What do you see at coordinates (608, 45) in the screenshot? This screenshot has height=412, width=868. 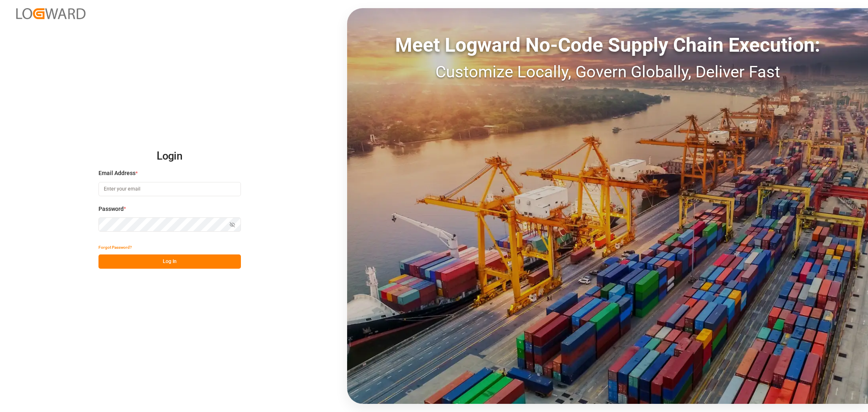 I see `div: Meet Logward No-Code Supply Chain Execution:` at bounding box center [608, 45].